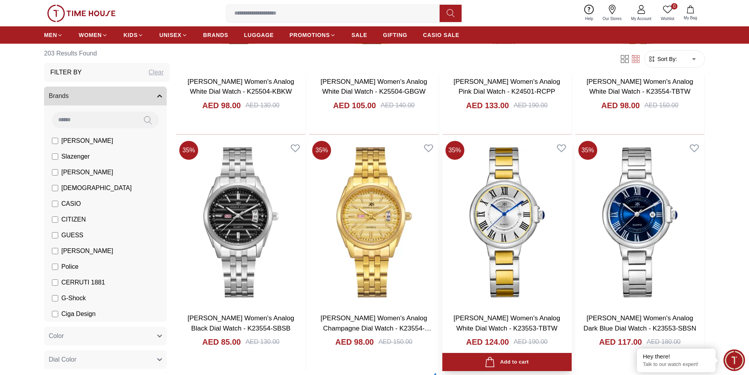  I want to click on h3: Filter By, so click(66, 72).